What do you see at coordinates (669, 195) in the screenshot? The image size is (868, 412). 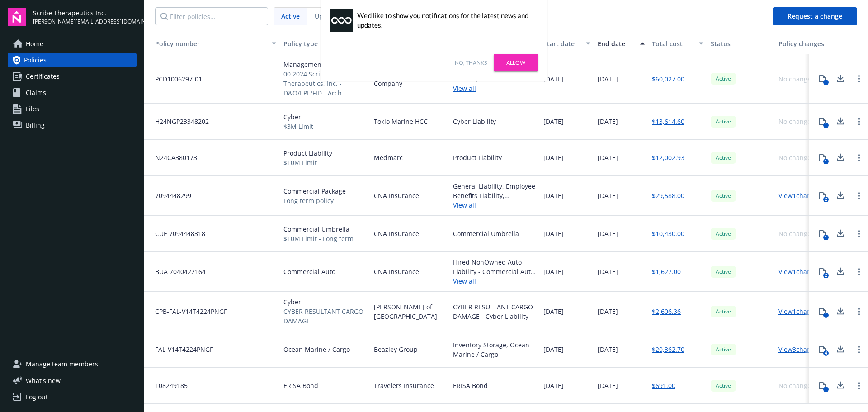 I see `a: $29,588.00` at bounding box center [669, 195].